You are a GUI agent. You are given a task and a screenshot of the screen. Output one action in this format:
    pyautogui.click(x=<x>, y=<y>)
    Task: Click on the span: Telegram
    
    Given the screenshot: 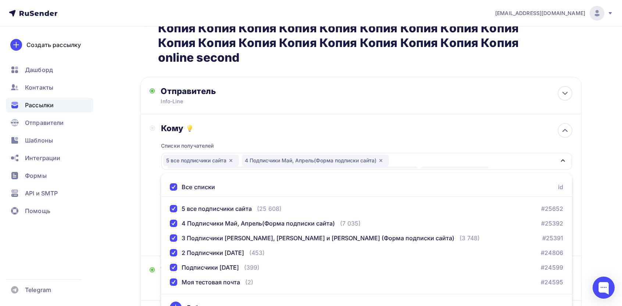 What is the action you would take?
    pyautogui.click(x=38, y=290)
    